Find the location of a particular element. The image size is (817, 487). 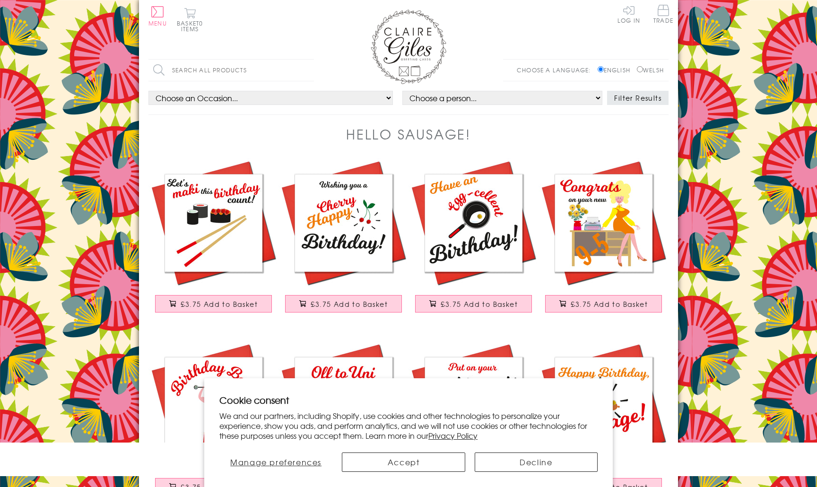

a: Privacy Policy is located at coordinates (453, 435).